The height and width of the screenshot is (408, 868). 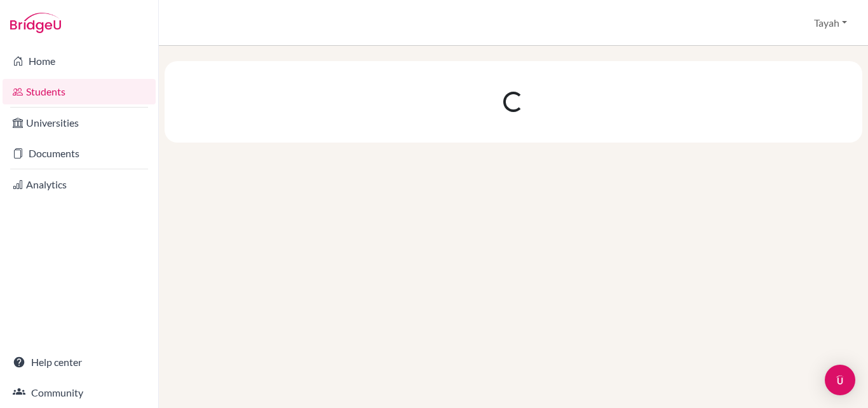 I want to click on a: Help center, so click(x=79, y=362).